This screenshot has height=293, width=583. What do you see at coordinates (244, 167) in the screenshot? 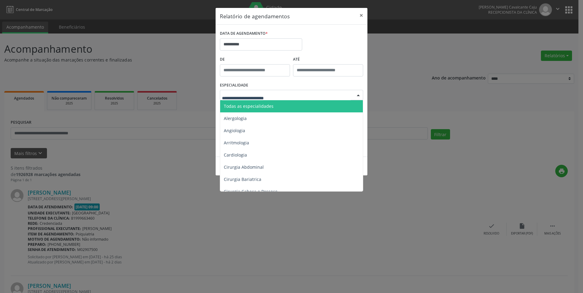
I see `span: Cirurgia Abdominal` at bounding box center [244, 167].